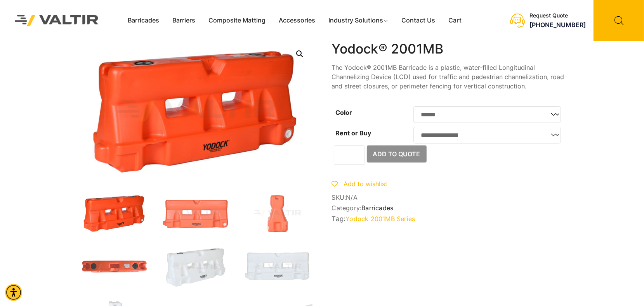 The height and width of the screenshot is (306, 644). I want to click on a: Yodock 2001MB Series, so click(380, 219).